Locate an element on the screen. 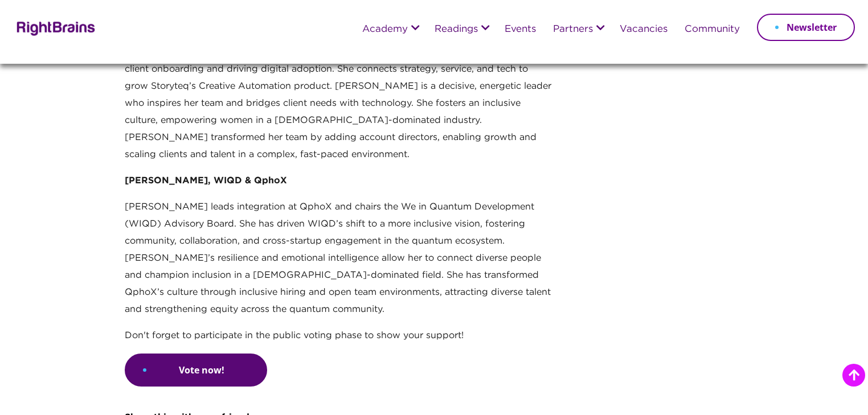  a: Readings is located at coordinates (456, 30).